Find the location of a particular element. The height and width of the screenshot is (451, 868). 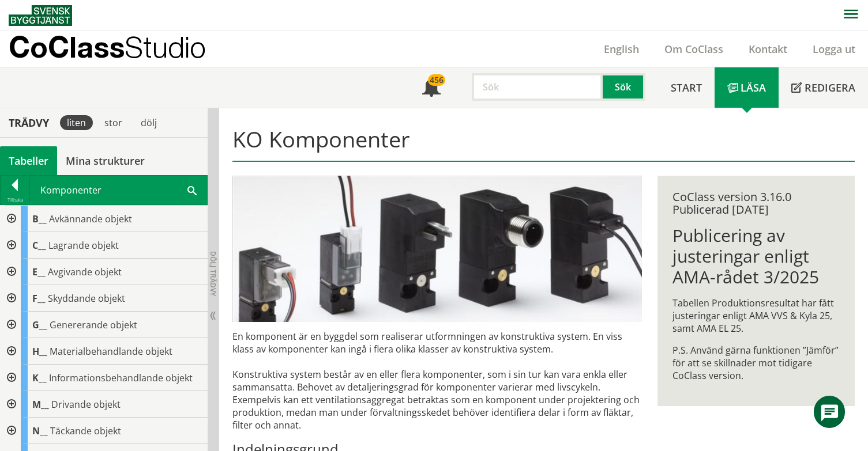

span: Drivande objekt is located at coordinates (86, 405).